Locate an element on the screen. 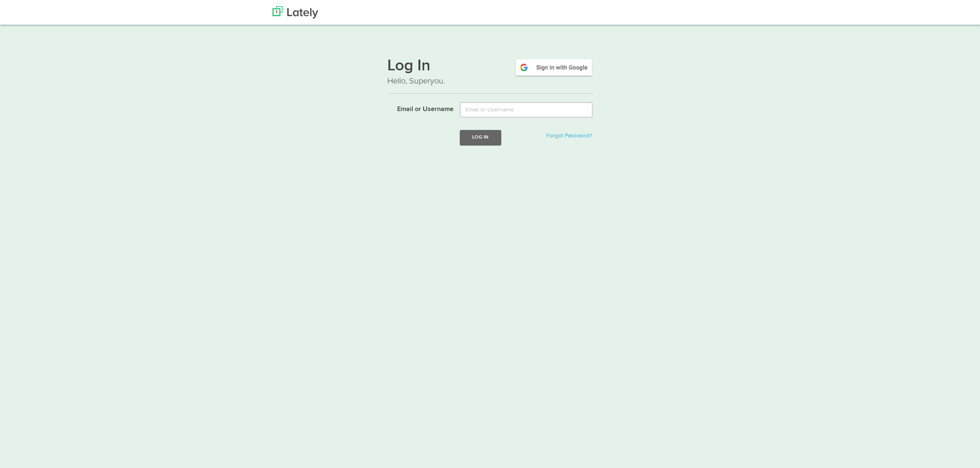  button: Log In is located at coordinates (480, 137).